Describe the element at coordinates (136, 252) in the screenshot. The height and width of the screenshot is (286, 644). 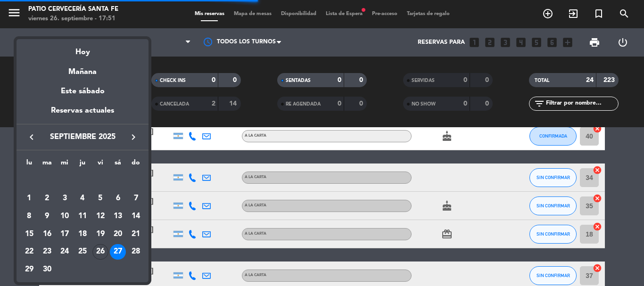
I see `div: 28` at that location.